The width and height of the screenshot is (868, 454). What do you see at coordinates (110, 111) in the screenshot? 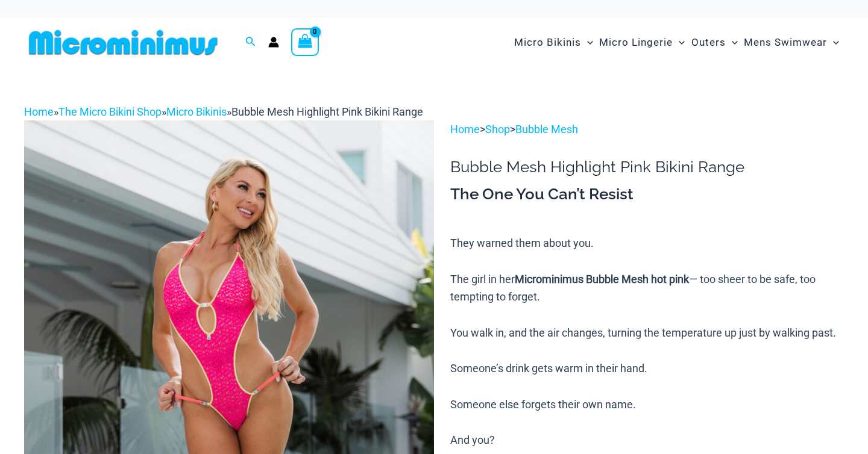
I see `a: The Micro Bikini Shop` at bounding box center [110, 111].